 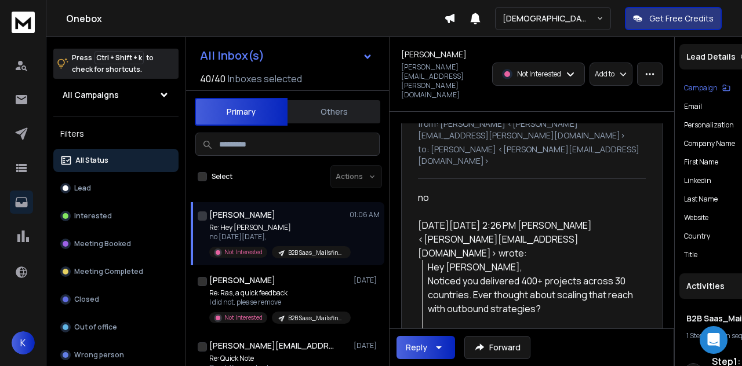 What do you see at coordinates (286, 56) in the screenshot?
I see `button: All Inbox(s)` at bounding box center [286, 56].